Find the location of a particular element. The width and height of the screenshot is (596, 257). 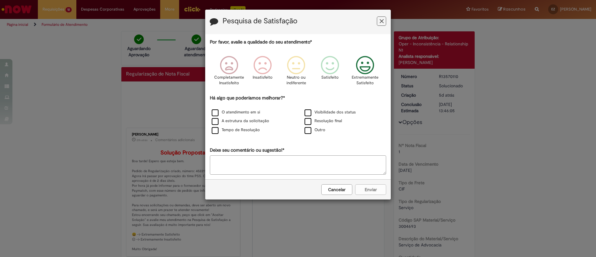

label: A estrutura da solicitação is located at coordinates (240, 121).